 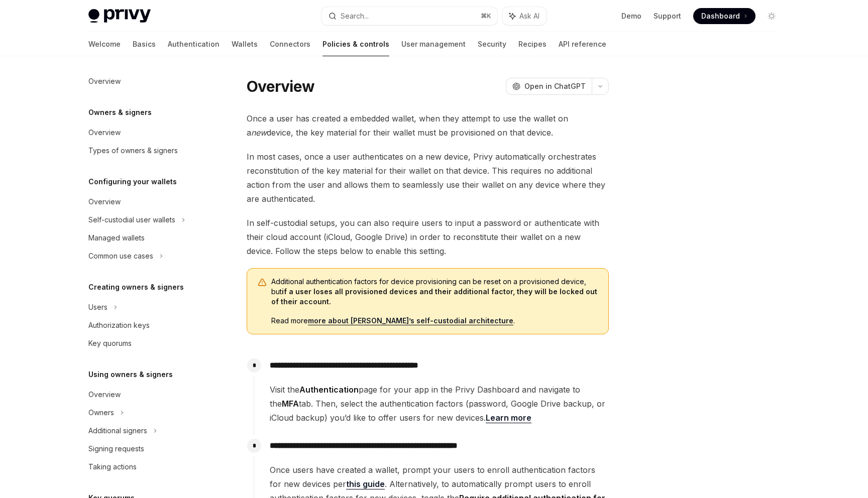 I want to click on strong: MFA, so click(x=290, y=403).